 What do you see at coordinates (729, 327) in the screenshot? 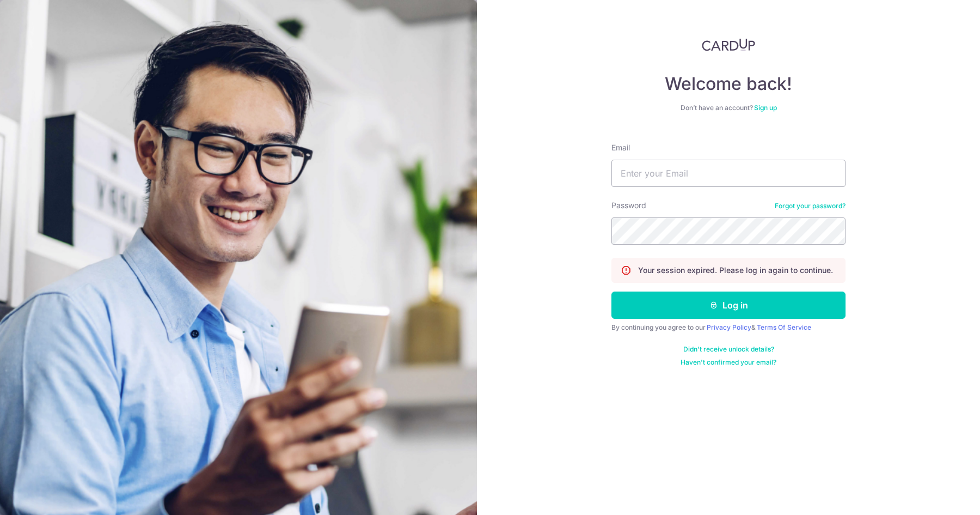
I see `div: By continuing you agree to our &` at bounding box center [729, 327].